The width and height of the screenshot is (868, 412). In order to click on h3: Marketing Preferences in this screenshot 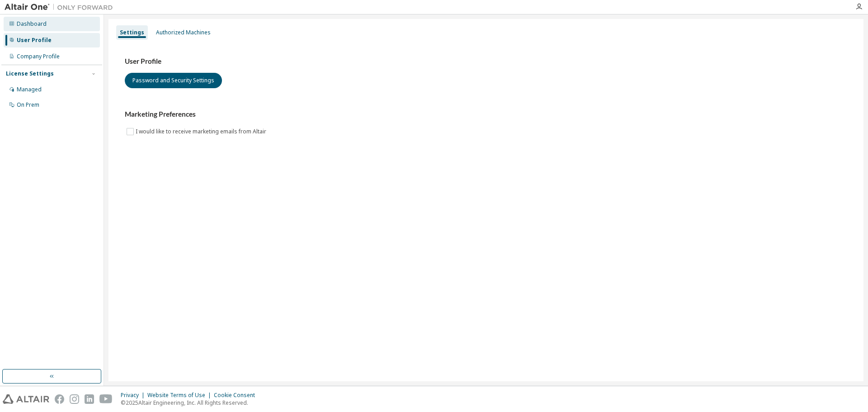, I will do `click(486, 114)`.